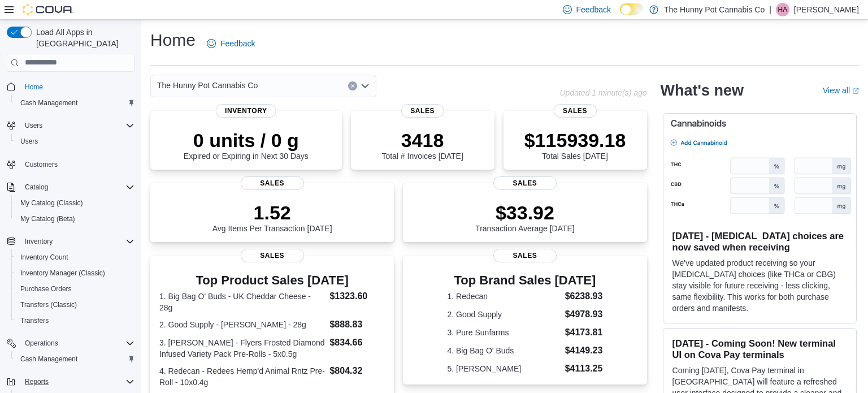  I want to click on p: Updated 1 minute(s) ago, so click(603, 93).